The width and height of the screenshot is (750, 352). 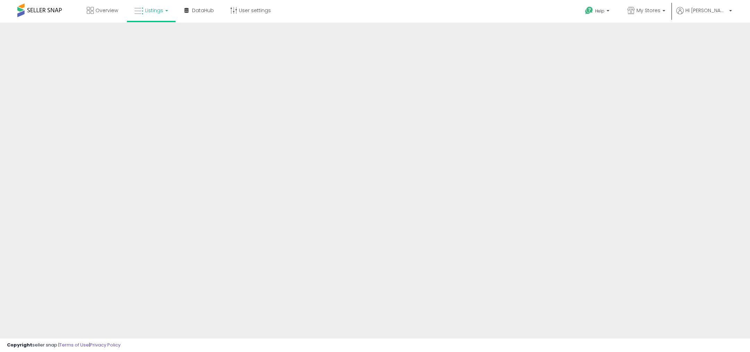 What do you see at coordinates (649, 10) in the screenshot?
I see `span: My Stores` at bounding box center [649, 10].